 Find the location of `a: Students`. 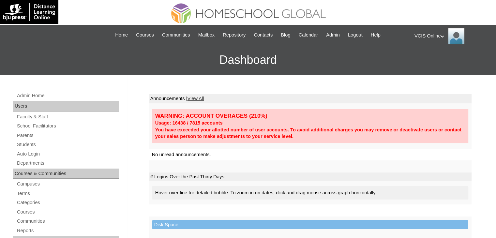

a: Students is located at coordinates (68, 144).